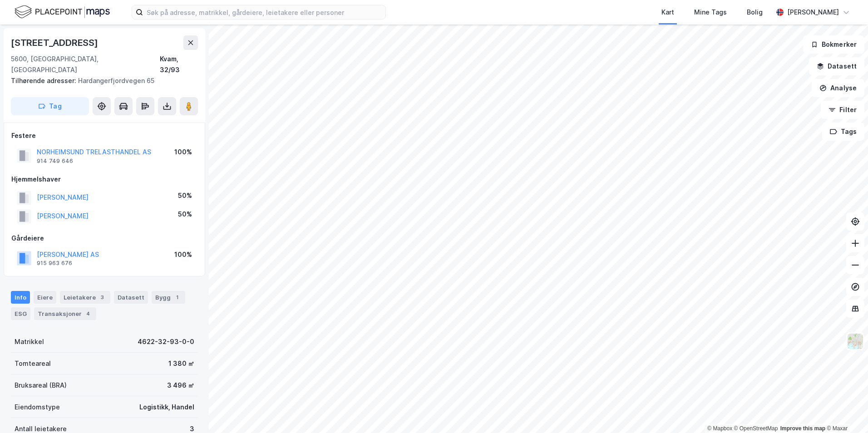 This screenshot has height=433, width=868. I want to click on button: Datasett, so click(837, 66).